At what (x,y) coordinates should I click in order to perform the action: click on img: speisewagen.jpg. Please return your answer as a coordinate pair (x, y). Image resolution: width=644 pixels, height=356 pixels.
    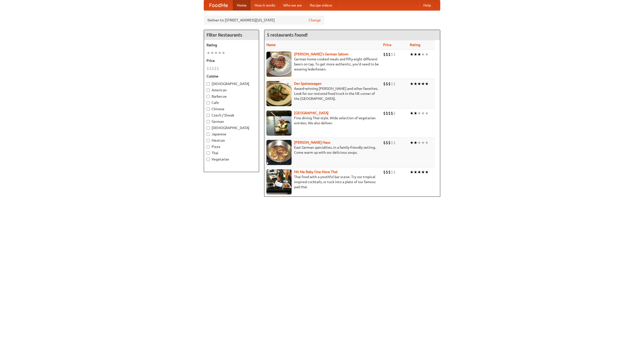
    Looking at the image, I should click on (279, 94).